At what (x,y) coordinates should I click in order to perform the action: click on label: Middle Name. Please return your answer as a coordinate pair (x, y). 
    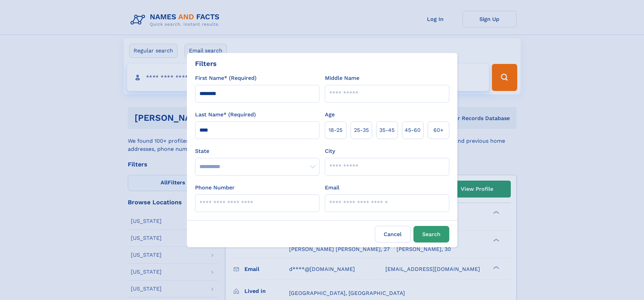
    Looking at the image, I should click on (342, 78).